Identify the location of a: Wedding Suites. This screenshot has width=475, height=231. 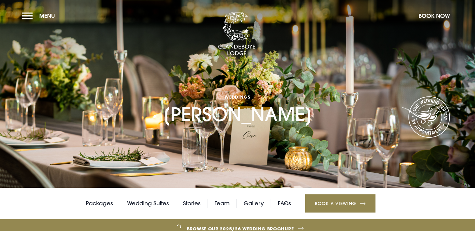
(148, 204).